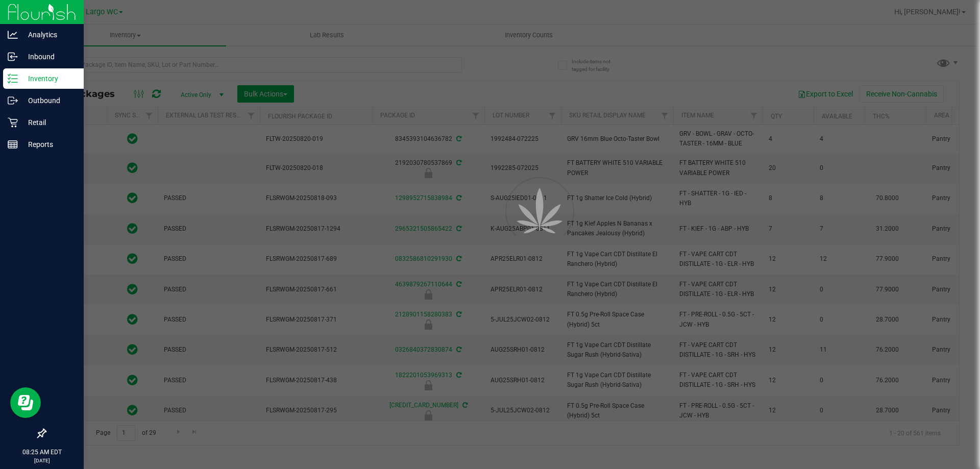 The height and width of the screenshot is (469, 980). I want to click on p: Analytics, so click(48, 34).